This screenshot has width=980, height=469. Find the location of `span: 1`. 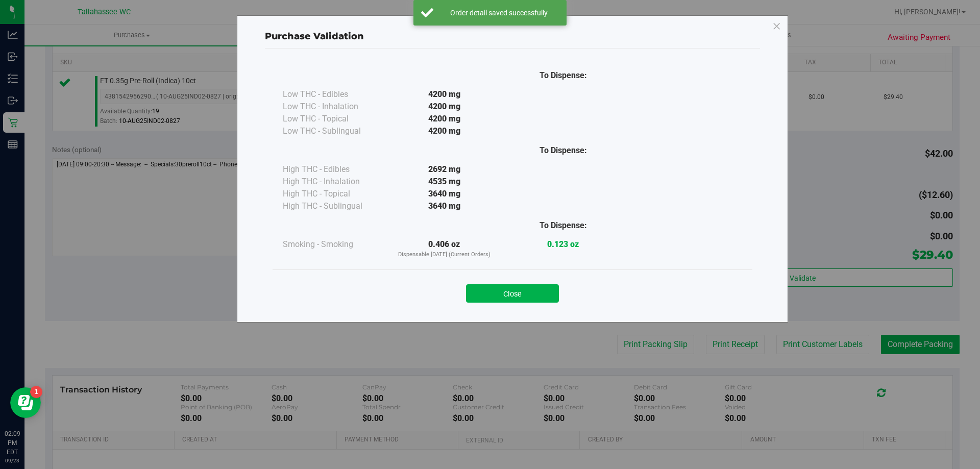

span: 1 is located at coordinates (6, 5).